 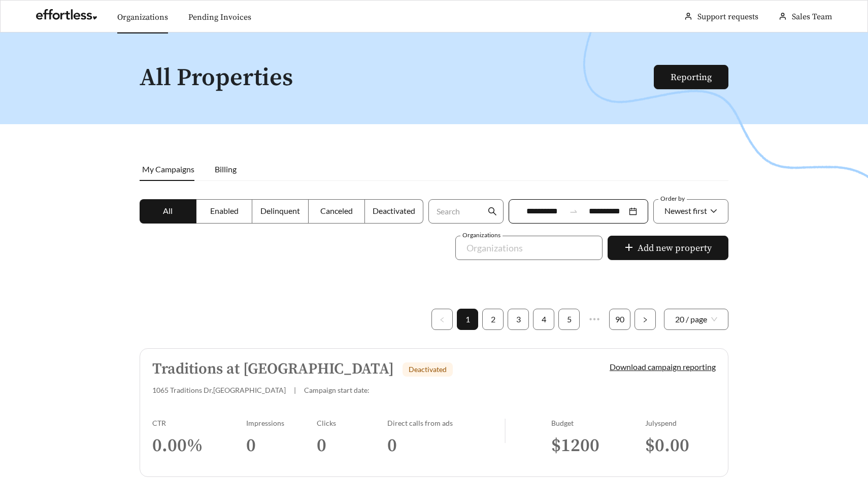 I want to click on div: CTR, so click(x=199, y=423).